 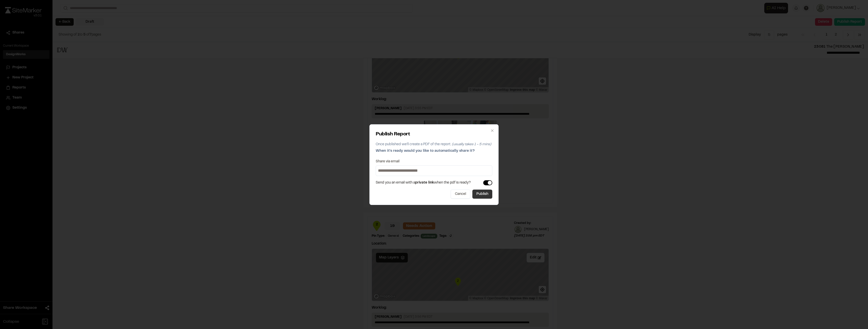 I want to click on p: Once published we'll create a PDF of the report., so click(x=434, y=145).